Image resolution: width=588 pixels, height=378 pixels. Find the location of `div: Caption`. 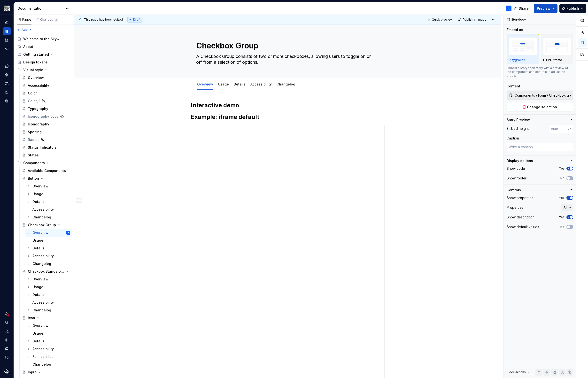

div: Caption is located at coordinates (513, 138).